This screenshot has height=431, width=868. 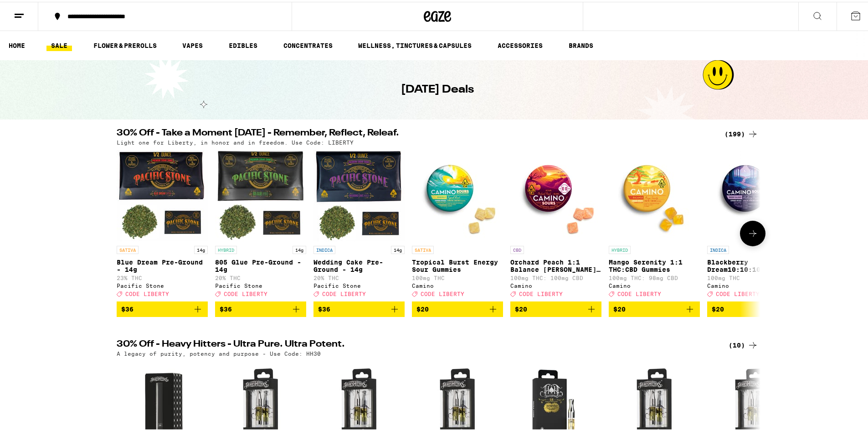 What do you see at coordinates (162, 193) in the screenshot?
I see `img: Pacific Stone - Blue Dream Pre-Ground - 14g` at bounding box center [162, 193].